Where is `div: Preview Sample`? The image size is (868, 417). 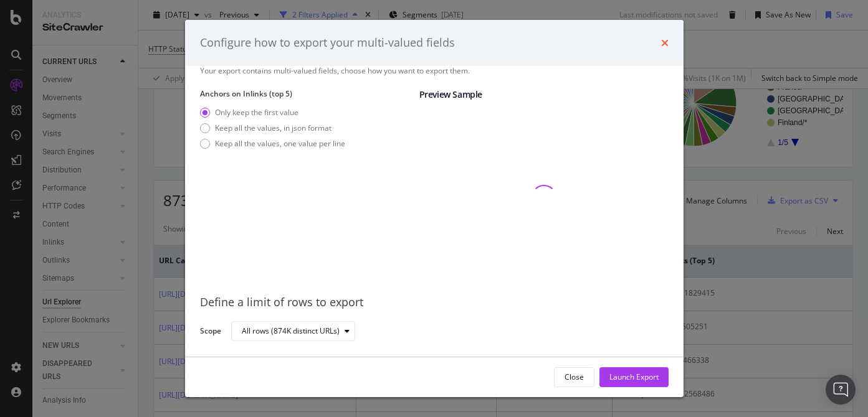 div: Preview Sample is located at coordinates (544, 94).